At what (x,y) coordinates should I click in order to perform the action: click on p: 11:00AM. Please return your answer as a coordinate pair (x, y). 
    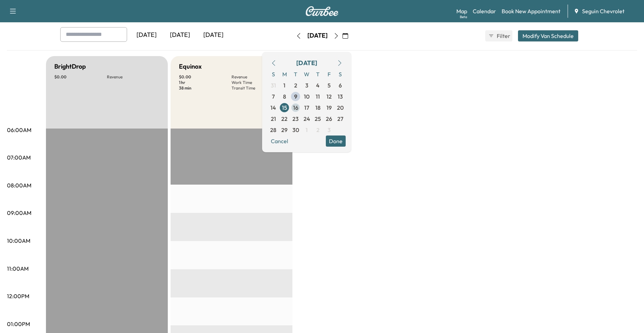
    Looking at the image, I should click on (18, 269).